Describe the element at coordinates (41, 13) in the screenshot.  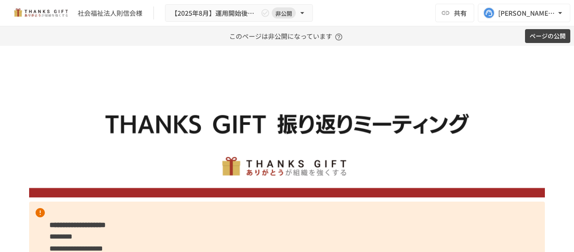
I see `img: mMP1OxWUAhQbsRWCurg7vIHe5HqDpP7qZo7fRoNLXQh` at that location.